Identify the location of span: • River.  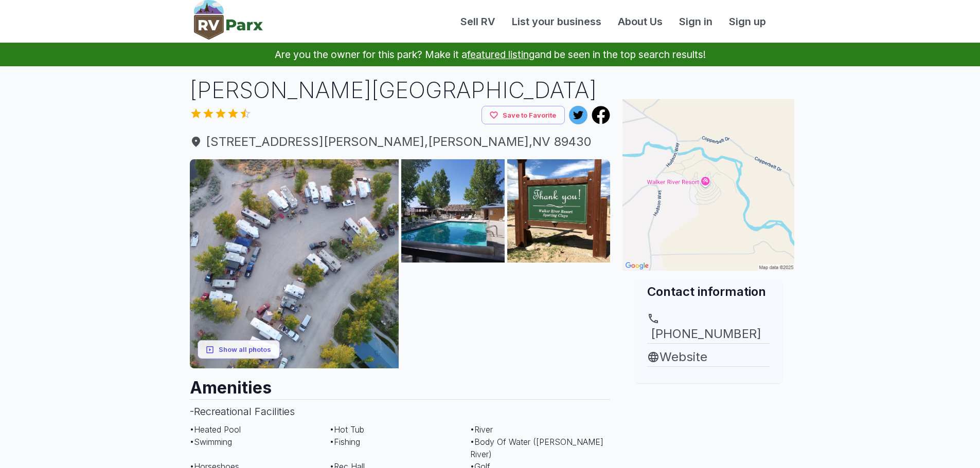
(481, 430).